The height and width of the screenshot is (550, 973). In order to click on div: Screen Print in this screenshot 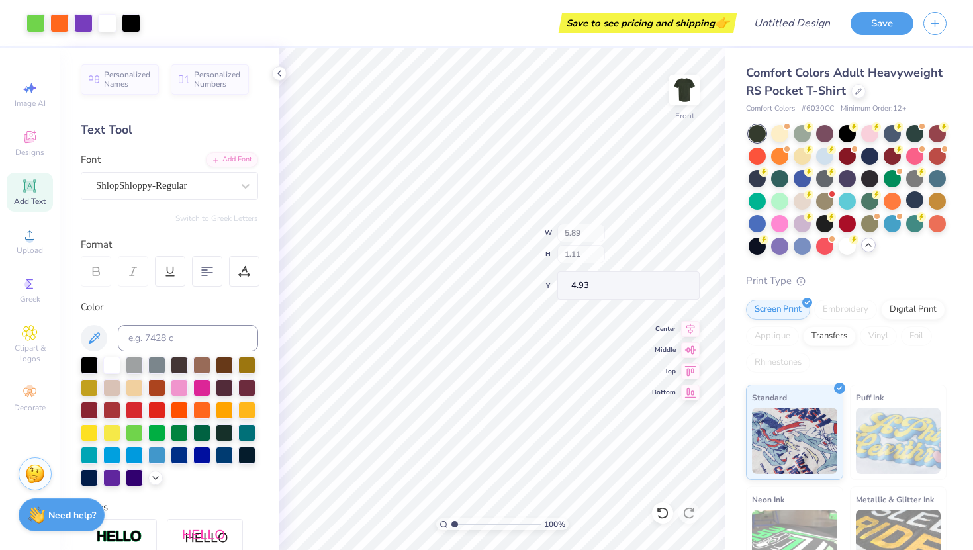, I will do `click(778, 310)`.